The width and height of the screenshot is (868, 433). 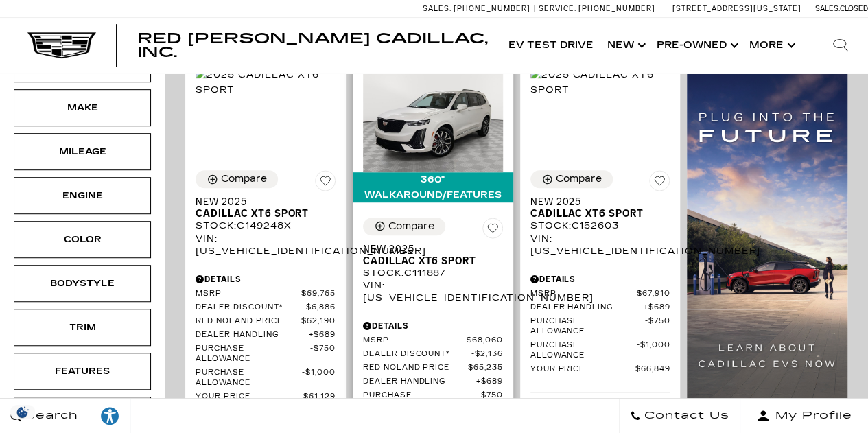 What do you see at coordinates (811, 416) in the screenshot?
I see `span: My Profile` at bounding box center [811, 416].